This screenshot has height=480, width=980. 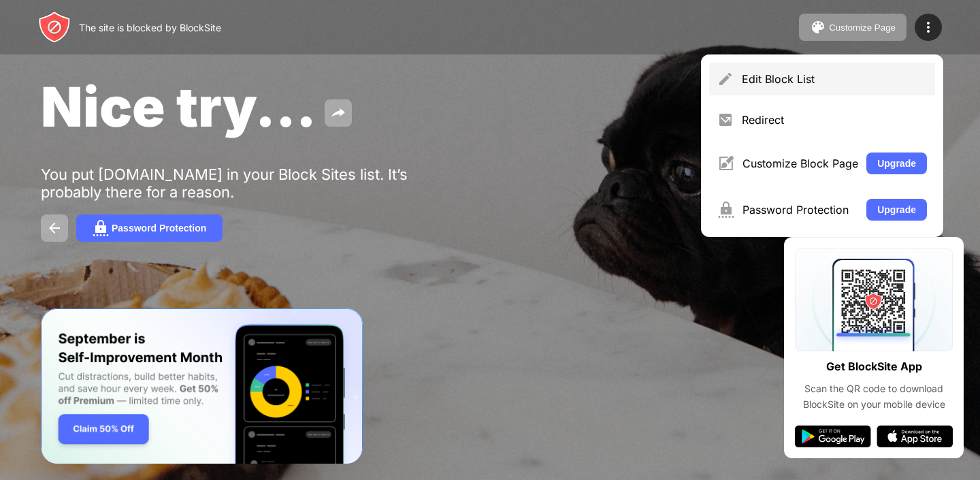 What do you see at coordinates (834, 120) in the screenshot?
I see `div: Redirect` at bounding box center [834, 120].